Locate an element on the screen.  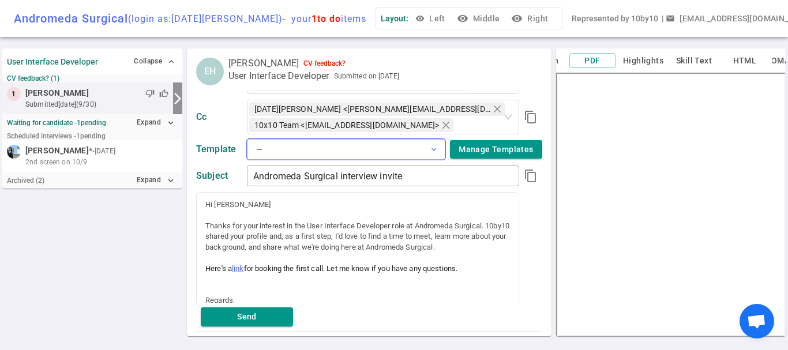
div: CV feedback? is located at coordinates (324, 63).